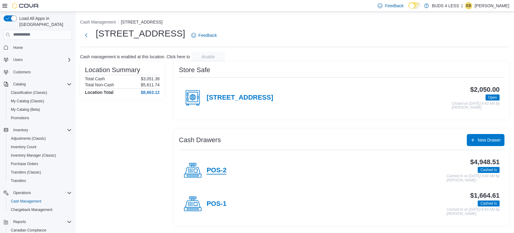 The height and width of the screenshot is (233, 514). What do you see at coordinates (18, 180) in the screenshot?
I see `a: Transfers` at bounding box center [18, 180].